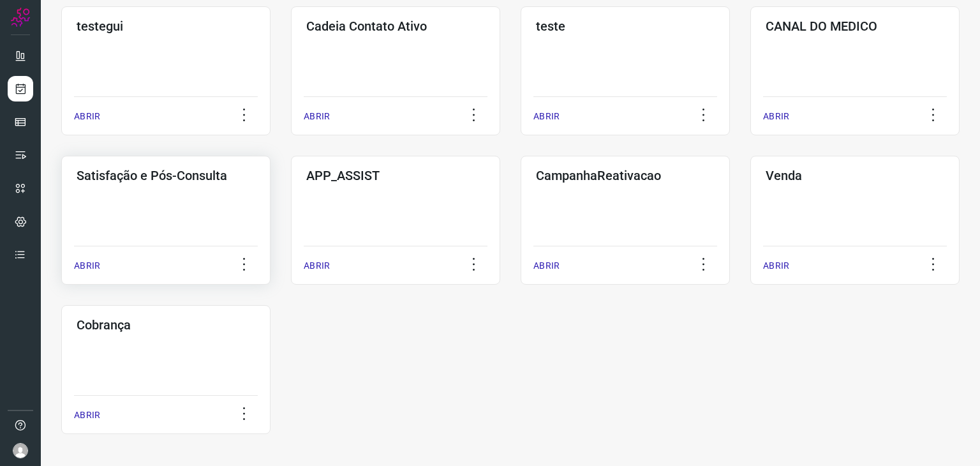 The height and width of the screenshot is (466, 980). I want to click on img: Logo, so click(20, 17).